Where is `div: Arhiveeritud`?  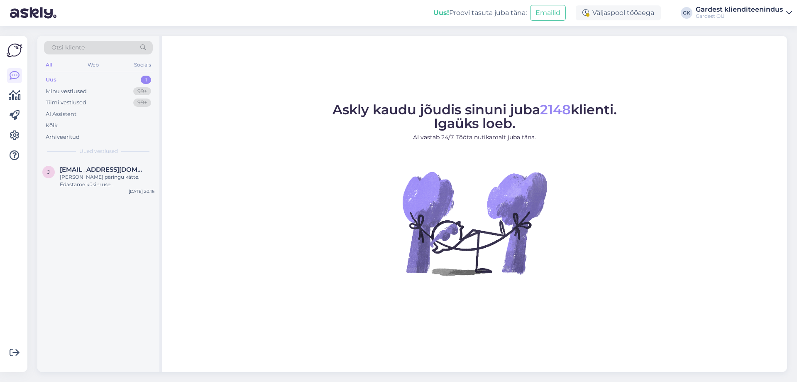
div: Arhiveeritud is located at coordinates (63, 137).